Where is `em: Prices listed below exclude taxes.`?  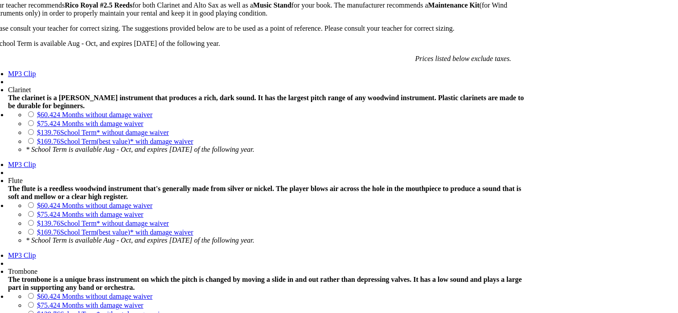 em: Prices listed below exclude taxes. is located at coordinates (462, 58).